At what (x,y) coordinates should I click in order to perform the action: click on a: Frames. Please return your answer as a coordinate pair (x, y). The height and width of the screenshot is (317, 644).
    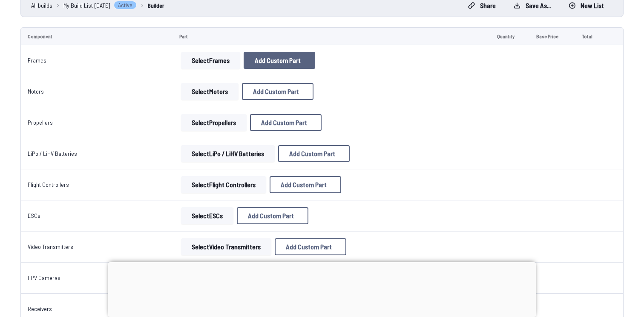
    Looking at the image, I should click on (37, 60).